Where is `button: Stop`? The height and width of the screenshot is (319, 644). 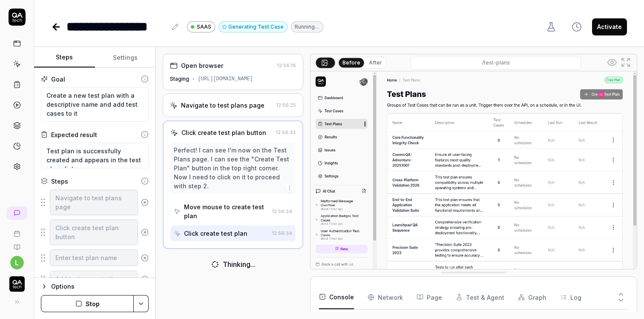
button: Stop is located at coordinates (87, 303).